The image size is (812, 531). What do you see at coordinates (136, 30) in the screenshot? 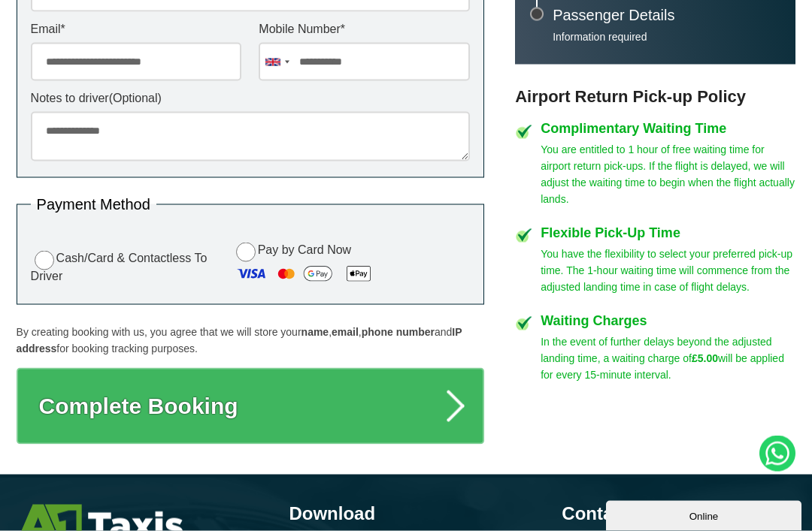
I see `label: Email` at bounding box center [136, 30].